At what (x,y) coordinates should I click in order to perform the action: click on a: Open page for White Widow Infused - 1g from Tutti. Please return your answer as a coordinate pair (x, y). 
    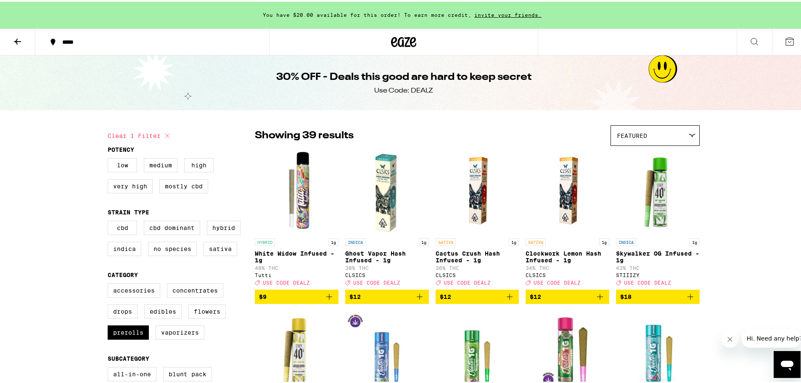
    Looking at the image, I should click on (296, 218).